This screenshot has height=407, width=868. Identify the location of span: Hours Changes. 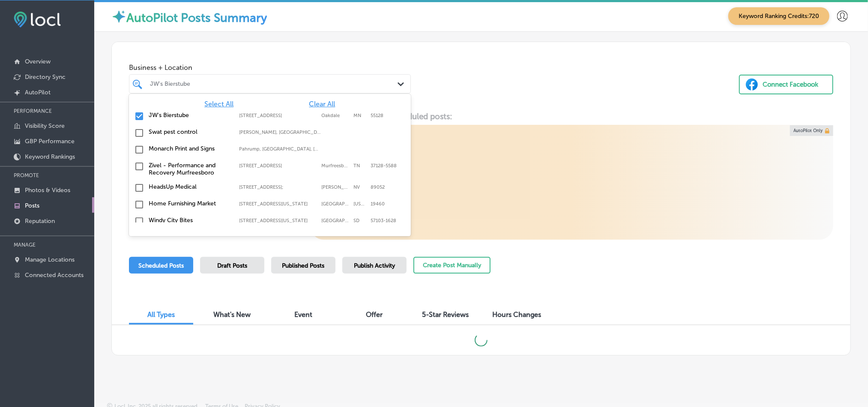
(517, 314).